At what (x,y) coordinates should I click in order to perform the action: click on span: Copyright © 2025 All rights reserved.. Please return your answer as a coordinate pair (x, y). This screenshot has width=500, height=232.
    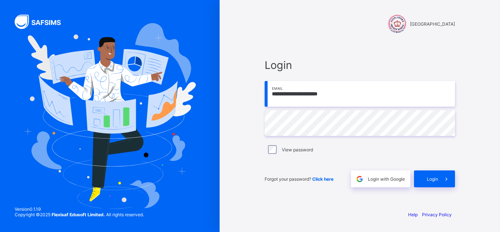
    Looking at the image, I should click on (79, 214).